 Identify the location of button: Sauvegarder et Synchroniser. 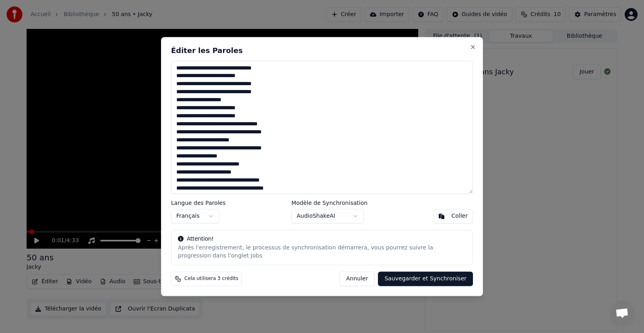
(425, 279).